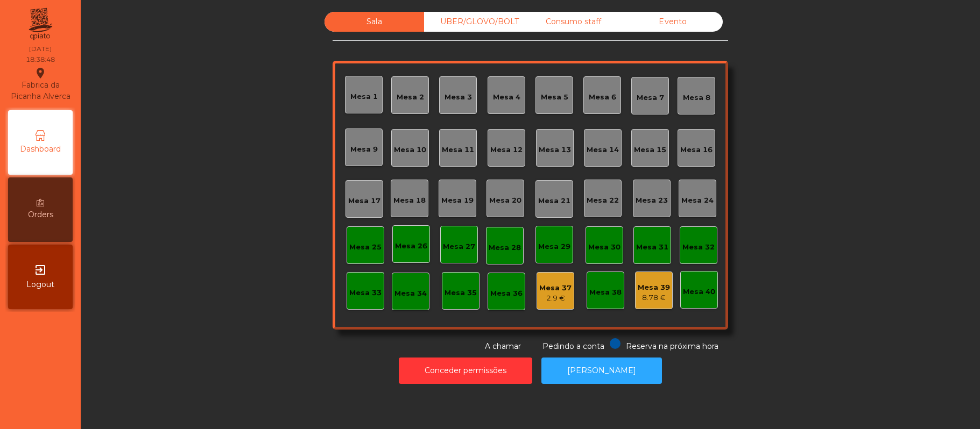 The height and width of the screenshot is (429, 980). What do you see at coordinates (40, 214) in the screenshot?
I see `span: Orders` at bounding box center [40, 214].